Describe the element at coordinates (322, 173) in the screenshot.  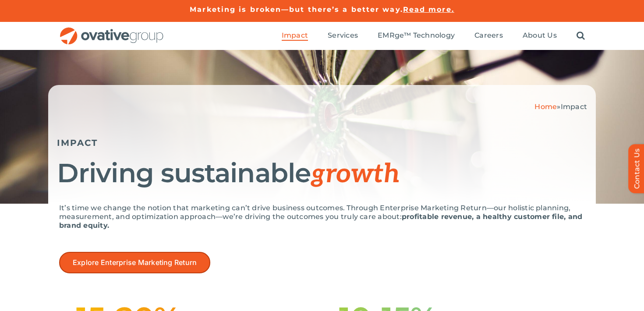
I see `h1: Driving sustainable` at that location.